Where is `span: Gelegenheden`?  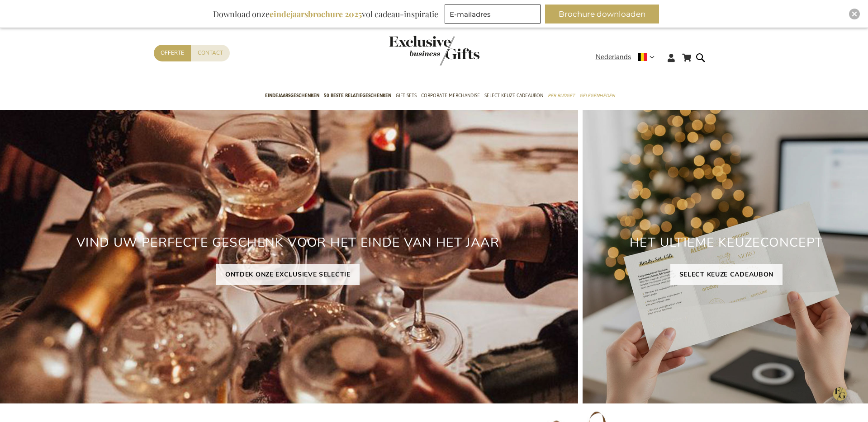 span: Gelegenheden is located at coordinates (597, 95).